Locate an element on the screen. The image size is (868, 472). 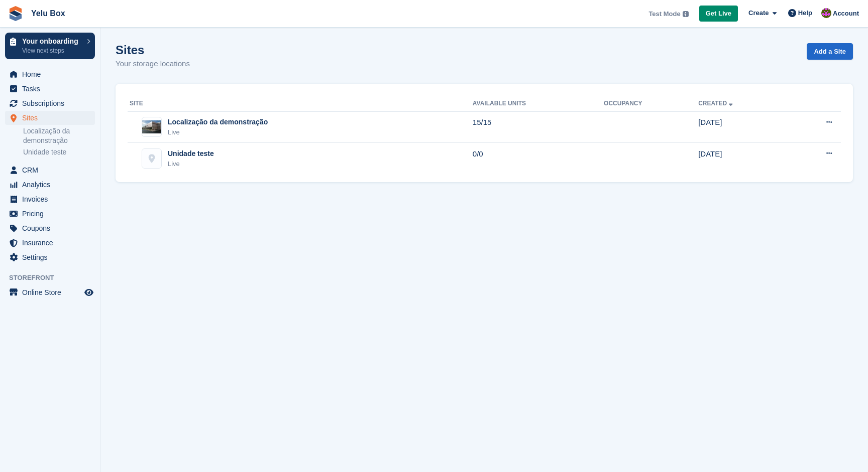
p: View next steps is located at coordinates (52, 51).